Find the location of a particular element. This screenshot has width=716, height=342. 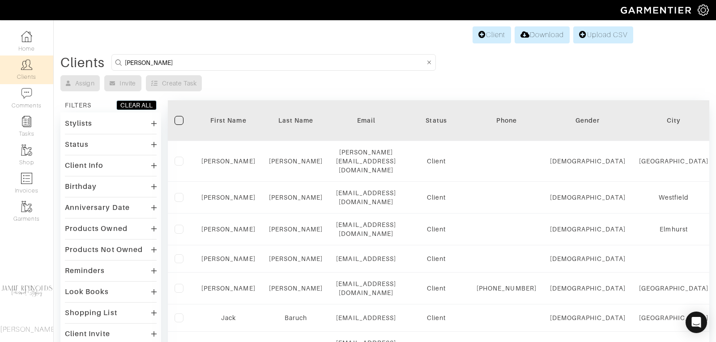

div: Gender is located at coordinates (588, 120).